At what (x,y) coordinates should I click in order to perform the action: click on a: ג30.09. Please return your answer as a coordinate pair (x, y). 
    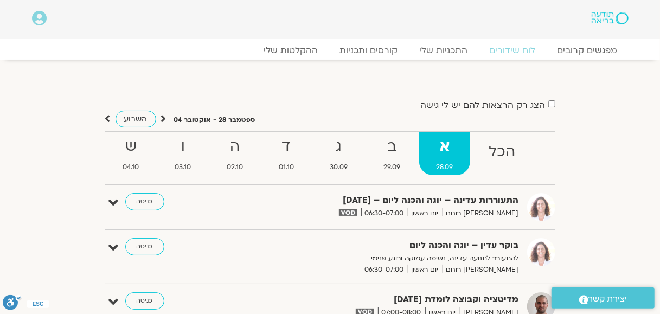
    Looking at the image, I should click on (338, 153).